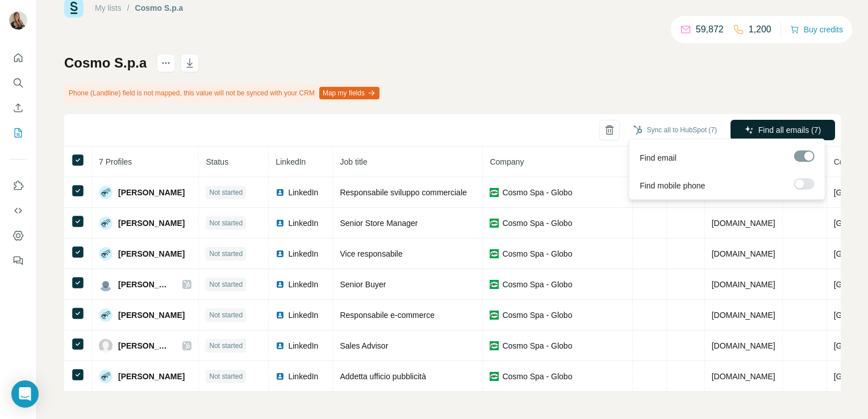  Describe the element at coordinates (18, 236) in the screenshot. I see `button: Dashboard` at that location.